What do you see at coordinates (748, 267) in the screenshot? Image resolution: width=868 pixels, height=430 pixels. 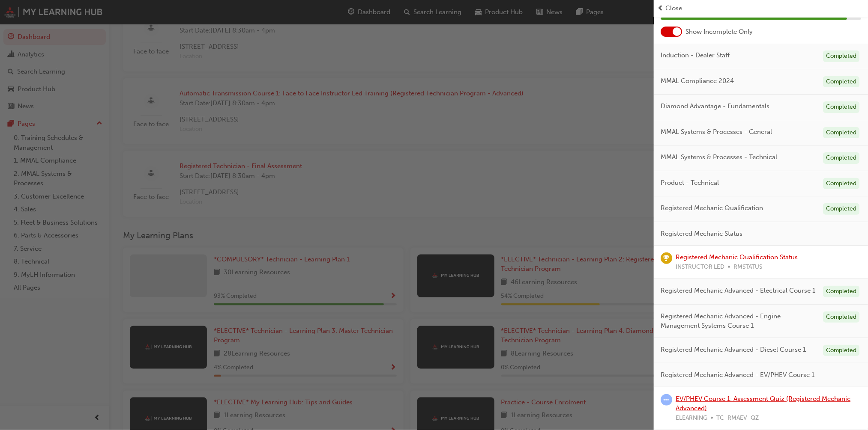 I see `span: RMSTATUS` at bounding box center [748, 267].